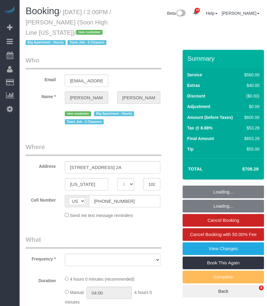  Describe the element at coordinates (139, 97) in the screenshot. I see `input: Last Name` at that location.